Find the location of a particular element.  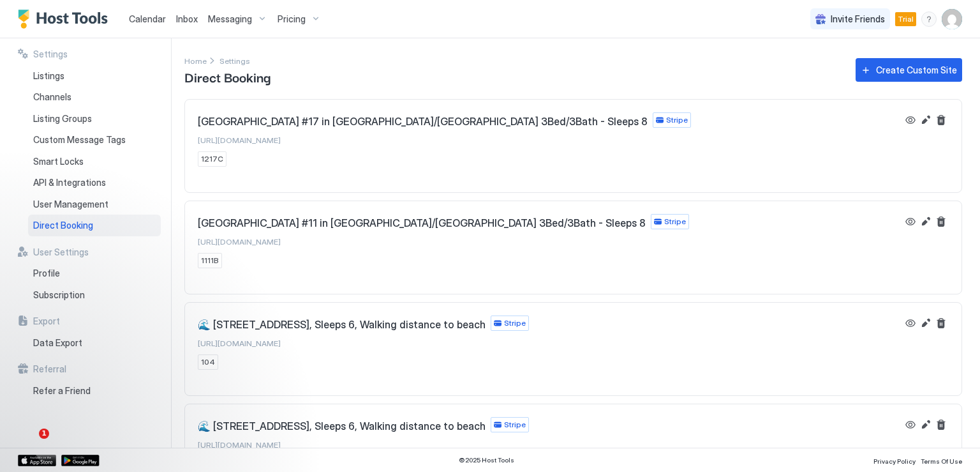

a: Host Tools Logo is located at coordinates (65, 19).